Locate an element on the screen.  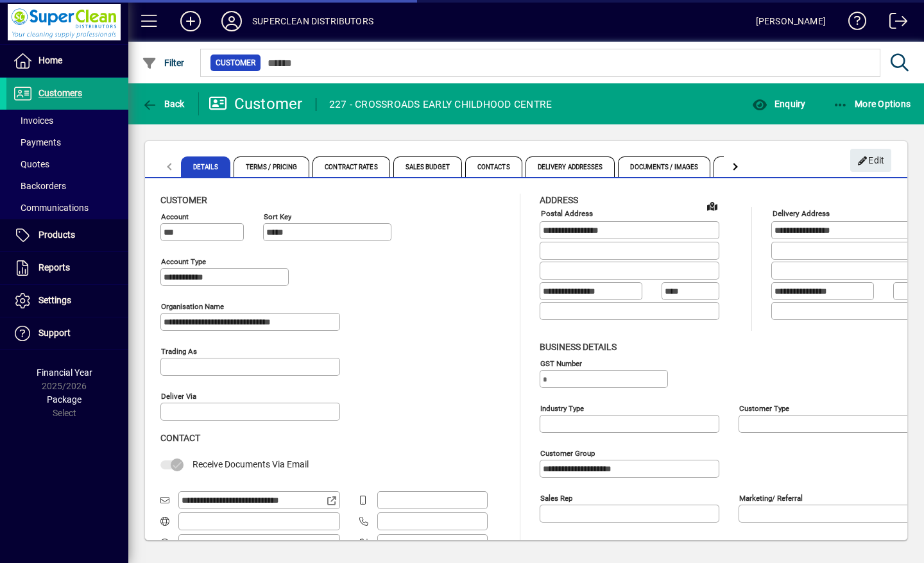
app-page-header-button: Back is located at coordinates (163, 104).